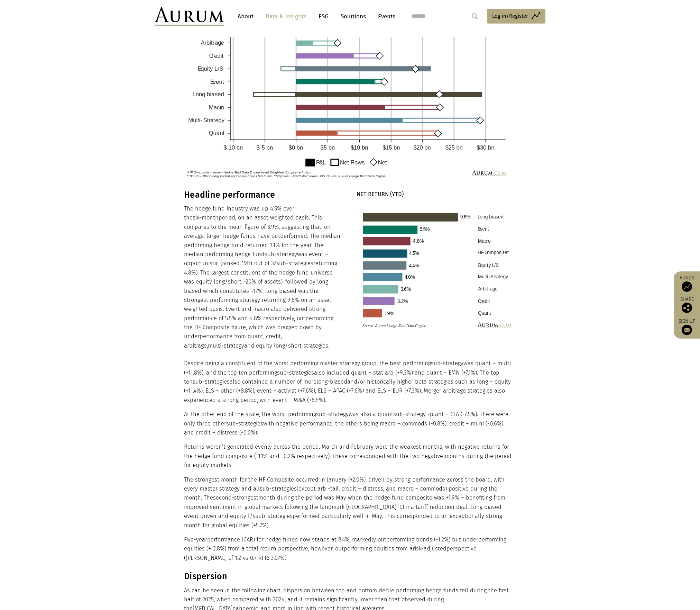 The image size is (700, 610). Describe the element at coordinates (687, 283) in the screenshot. I see `a: Funds` at that location.